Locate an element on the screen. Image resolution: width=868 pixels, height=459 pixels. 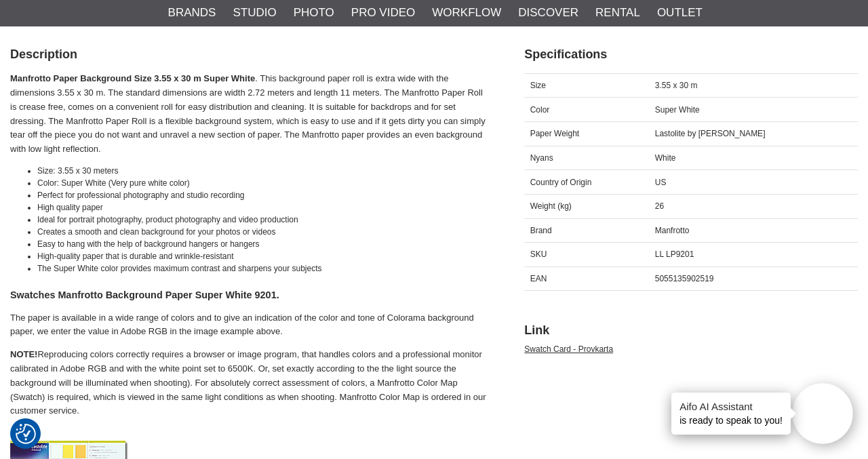
span: Country of Origin is located at coordinates (561, 183).